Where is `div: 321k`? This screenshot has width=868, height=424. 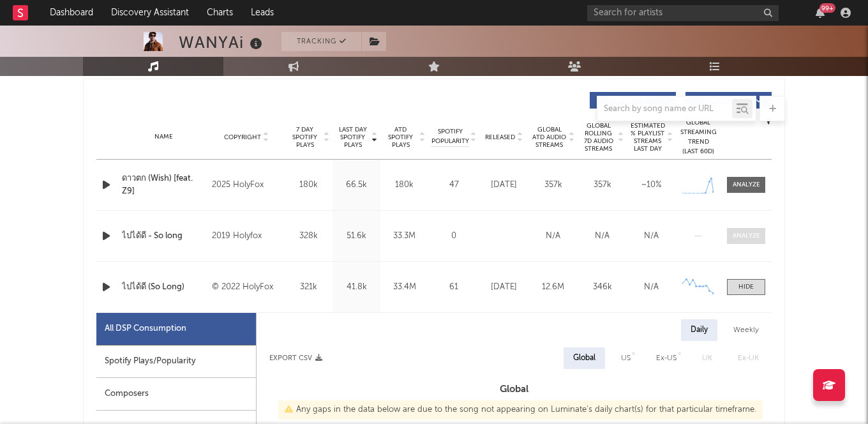
div: 321k is located at coordinates (309, 287).